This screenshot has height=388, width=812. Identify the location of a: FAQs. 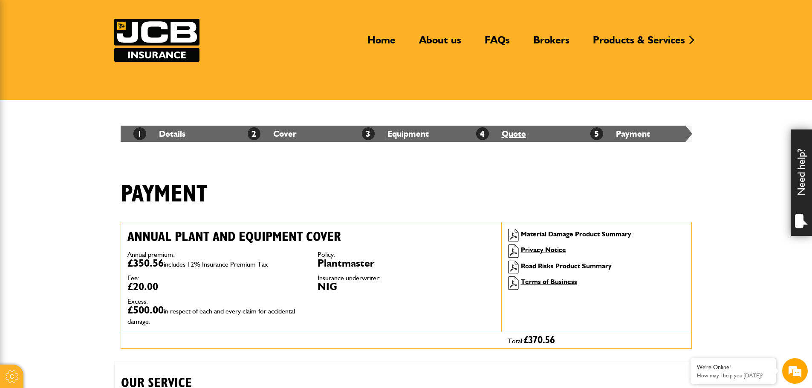
(497, 43).